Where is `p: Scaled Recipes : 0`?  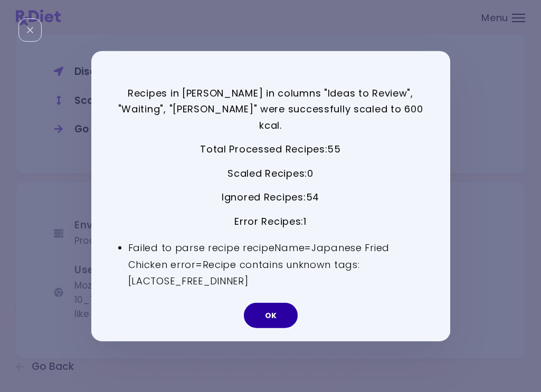 p: Scaled Recipes : 0 is located at coordinates (271, 174).